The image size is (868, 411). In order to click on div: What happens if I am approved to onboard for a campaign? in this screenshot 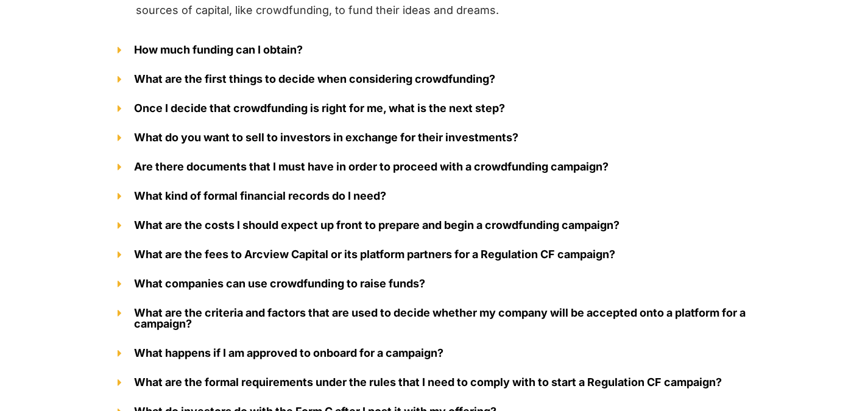, I will do `click(434, 353)`.